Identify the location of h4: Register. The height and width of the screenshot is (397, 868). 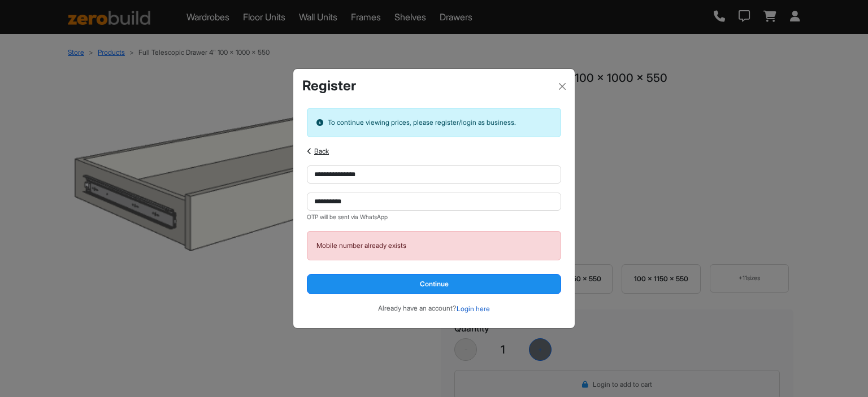
(329, 86).